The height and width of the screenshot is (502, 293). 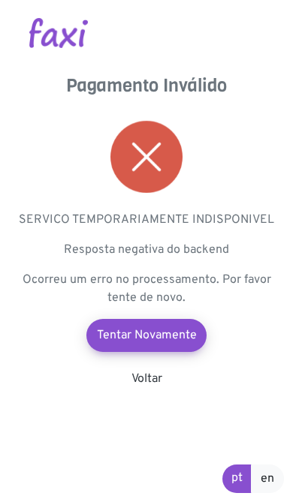 What do you see at coordinates (146, 220) in the screenshot?
I see `p: SERVICO TEMPORARIAMENTE INDISPONIVEL` at bounding box center [146, 220].